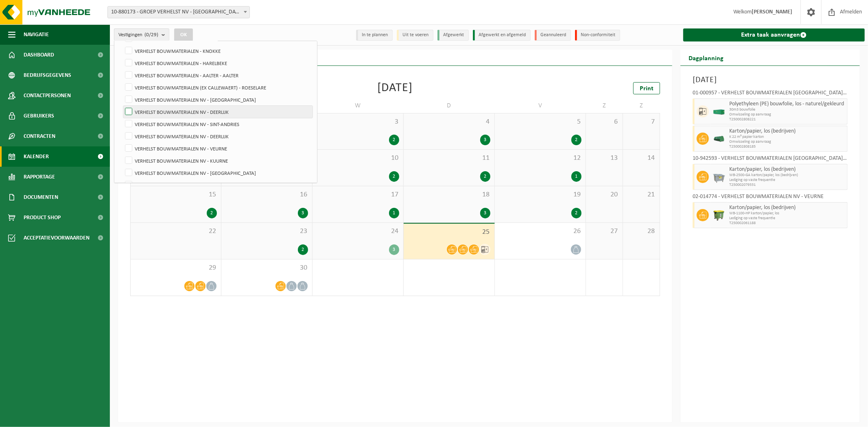  Describe the element at coordinates (218, 75) in the screenshot. I see `label: VERHELST BOUWMATERIALEN - AALTER - AALTER` at that location.